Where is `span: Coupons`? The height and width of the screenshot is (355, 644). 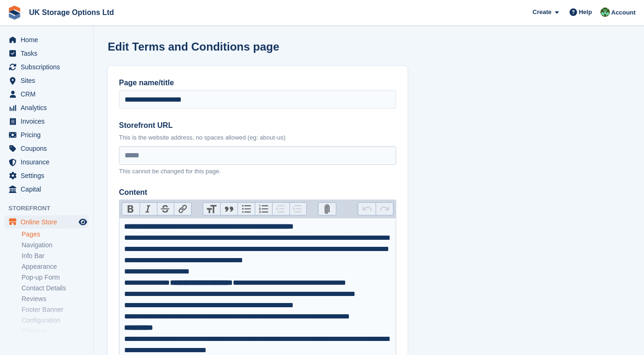
span: Coupons is located at coordinates (48, 149).